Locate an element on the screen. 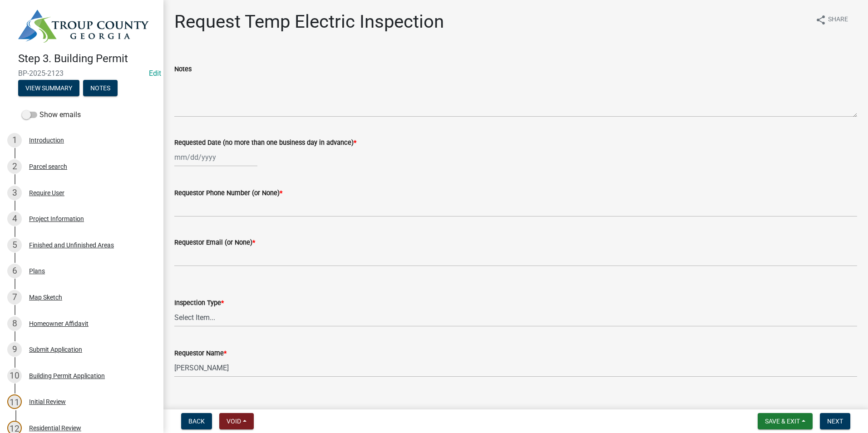 The height and width of the screenshot is (433, 868). button: Notes is located at coordinates (100, 88).